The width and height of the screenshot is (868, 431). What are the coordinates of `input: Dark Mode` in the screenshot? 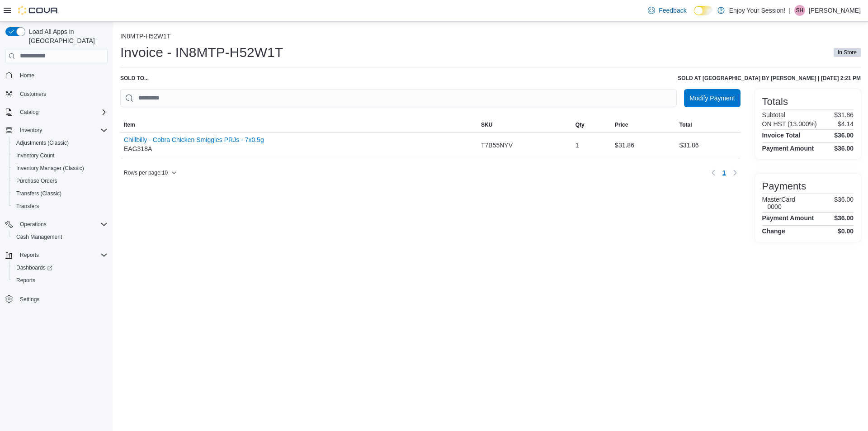 It's located at (704, 10).